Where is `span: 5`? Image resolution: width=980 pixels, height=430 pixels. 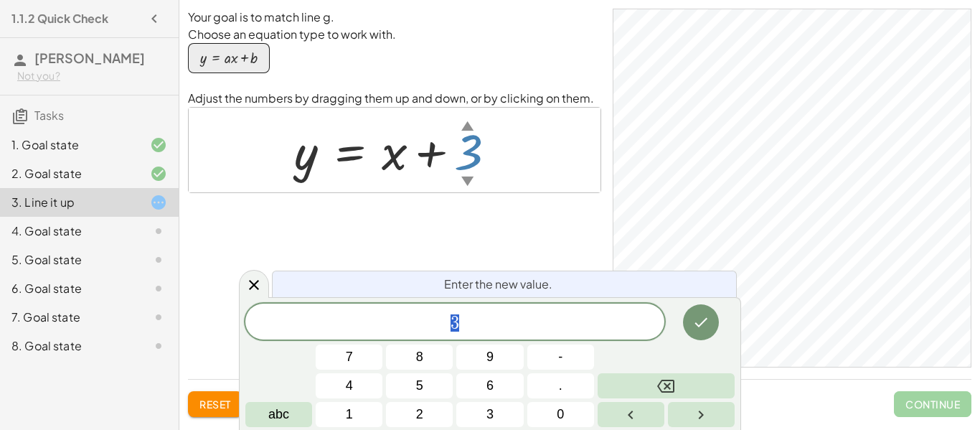
span: 5 is located at coordinates (420, 385).